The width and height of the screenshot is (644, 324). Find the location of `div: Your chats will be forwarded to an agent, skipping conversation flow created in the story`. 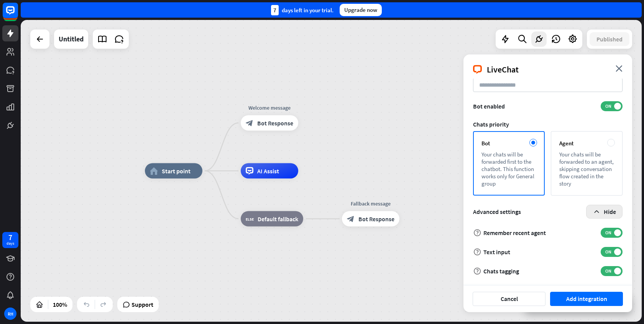

div: Your chats will be forwarded to an agent, skipping conversation flow created in the story is located at coordinates (586, 169).